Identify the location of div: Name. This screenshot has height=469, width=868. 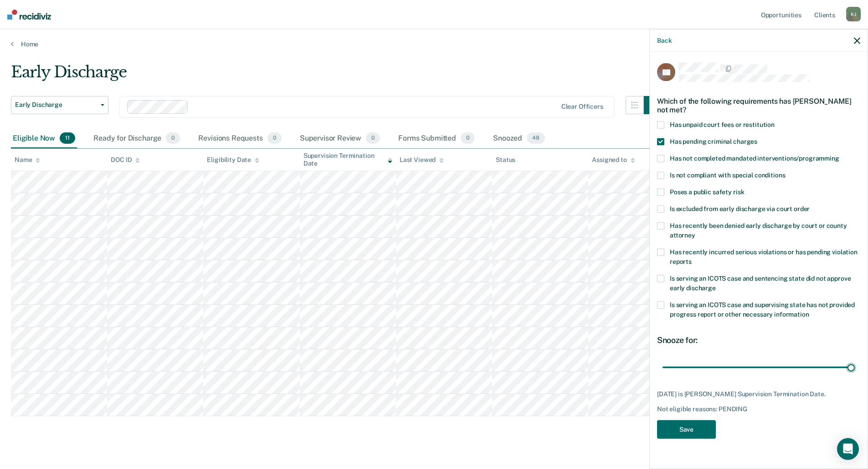
(27, 160).